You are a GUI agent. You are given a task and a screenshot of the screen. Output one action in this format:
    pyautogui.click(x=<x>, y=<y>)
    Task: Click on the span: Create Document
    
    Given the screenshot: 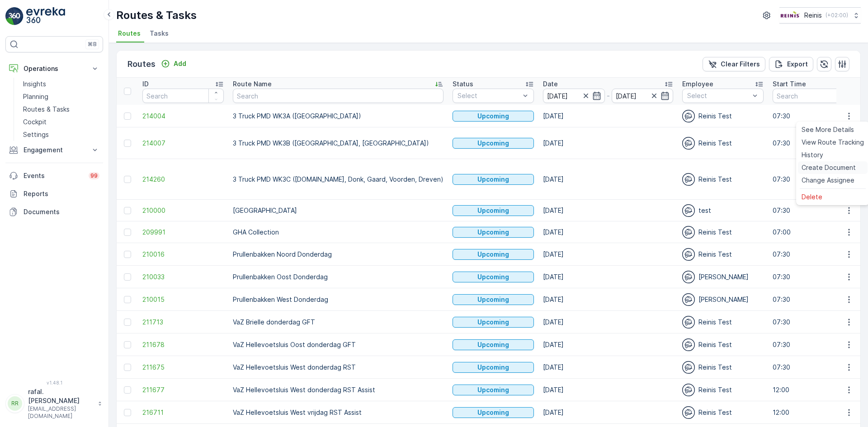 What is the action you would take?
    pyautogui.click(x=829, y=168)
    